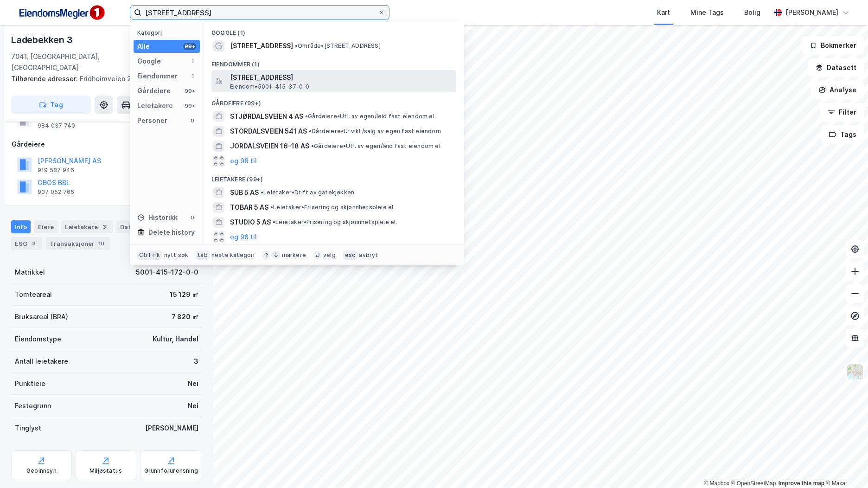 This screenshot has height=488, width=868. What do you see at coordinates (307, 193) in the screenshot?
I see `span: Leietaker • Drift av gatekjøkken` at bounding box center [307, 193].